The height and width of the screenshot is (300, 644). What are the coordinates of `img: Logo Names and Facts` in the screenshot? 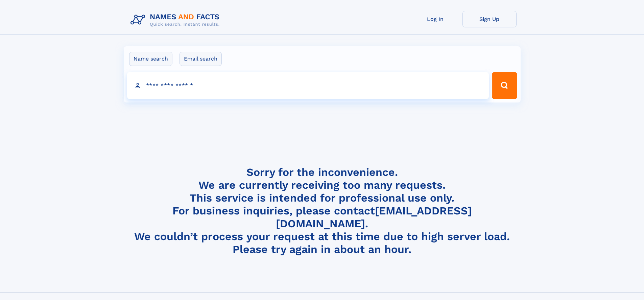 It's located at (176, 20).